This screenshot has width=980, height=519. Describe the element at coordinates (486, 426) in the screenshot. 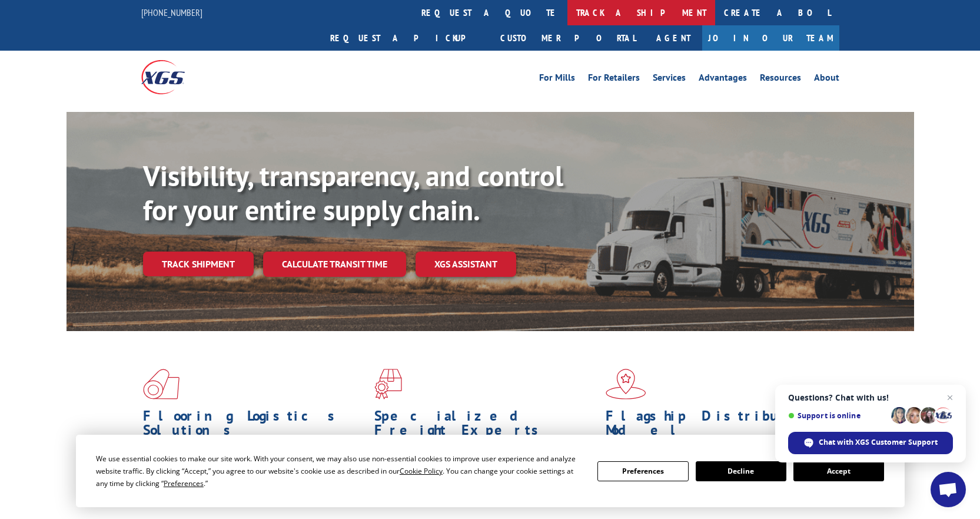

I see `h1: Specialized Freight Experts` at that location.